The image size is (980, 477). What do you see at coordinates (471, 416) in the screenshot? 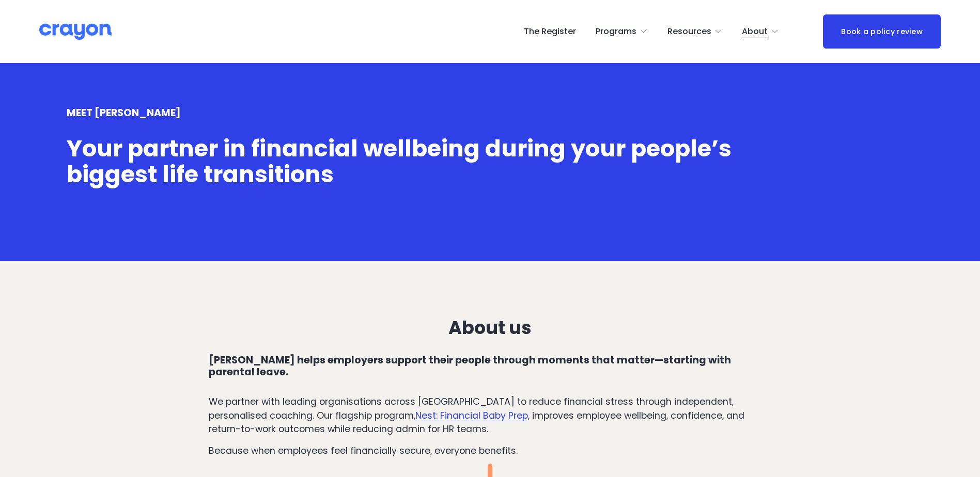
I see `a: Nest: Financial Baby Prep` at bounding box center [471, 416].